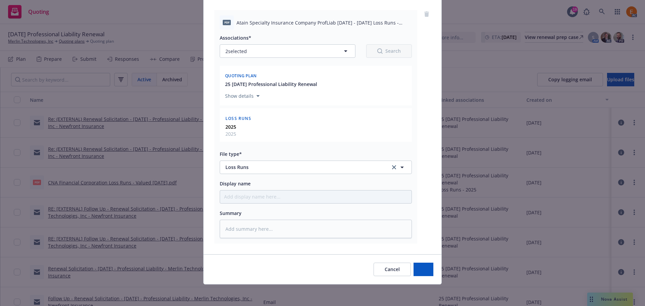  I want to click on button: Loss Runsclear selection, so click(316, 167).